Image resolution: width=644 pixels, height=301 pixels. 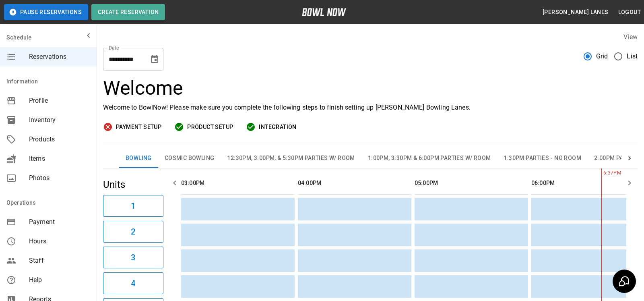 I want to click on span: Payment Setup, so click(x=139, y=127).